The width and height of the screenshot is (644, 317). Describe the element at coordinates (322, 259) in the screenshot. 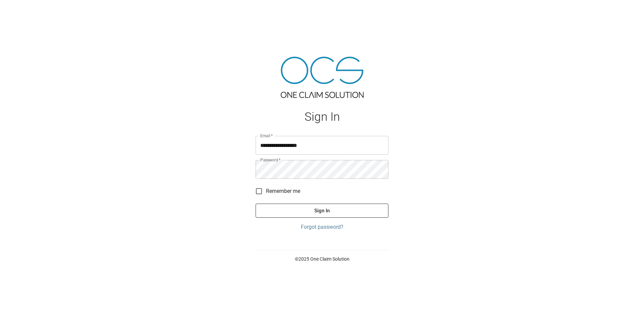

I see `p: © 2025 One Claim Solution` at that location.